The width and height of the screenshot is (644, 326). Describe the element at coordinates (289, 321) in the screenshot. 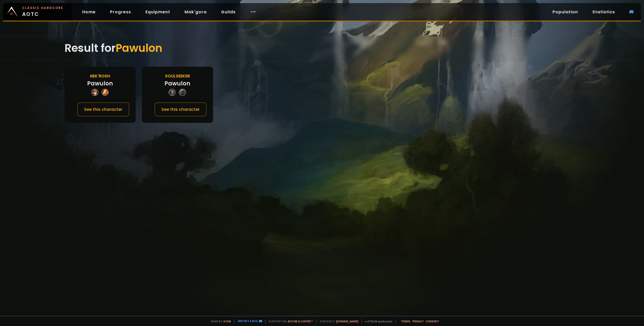

I see `span: Support me,` at that location.